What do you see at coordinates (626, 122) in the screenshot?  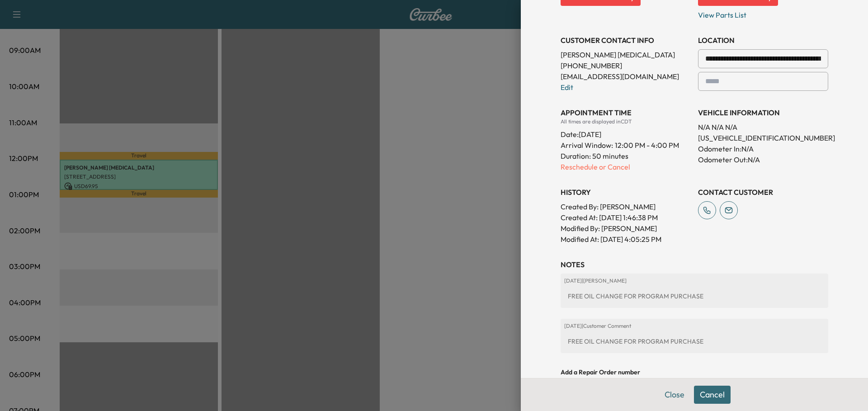 I see `div: All times are displayed in CDT` at bounding box center [626, 122].